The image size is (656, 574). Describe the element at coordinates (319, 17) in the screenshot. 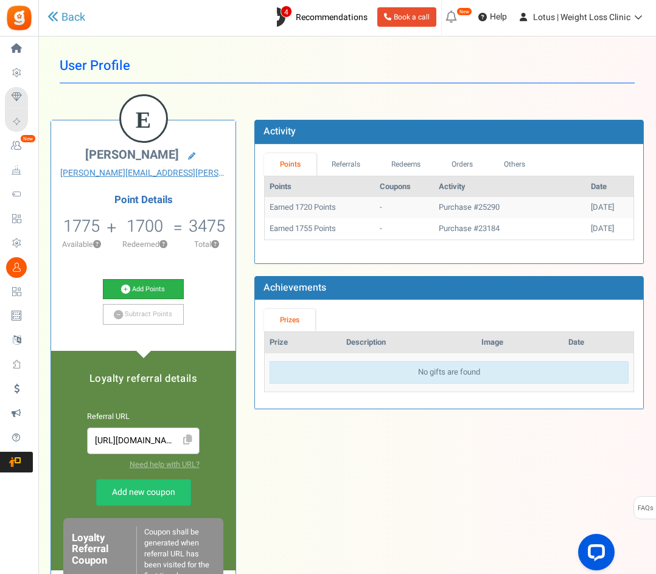

I see `a: 4 Recommendations` at that location.